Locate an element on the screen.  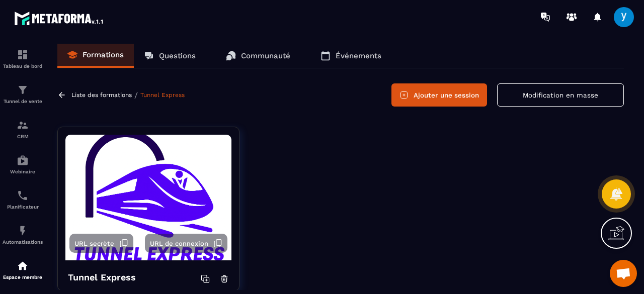
p: Formations is located at coordinates (103, 55).